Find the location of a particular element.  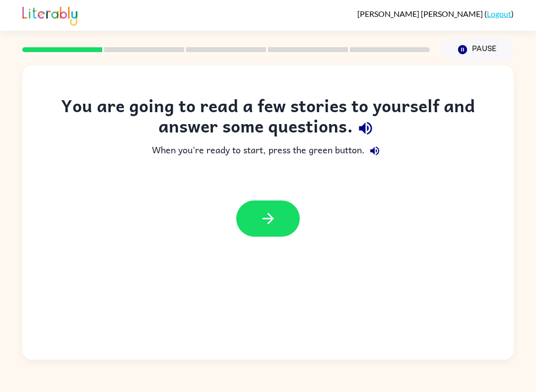

img: Literably is located at coordinates (50, 15).